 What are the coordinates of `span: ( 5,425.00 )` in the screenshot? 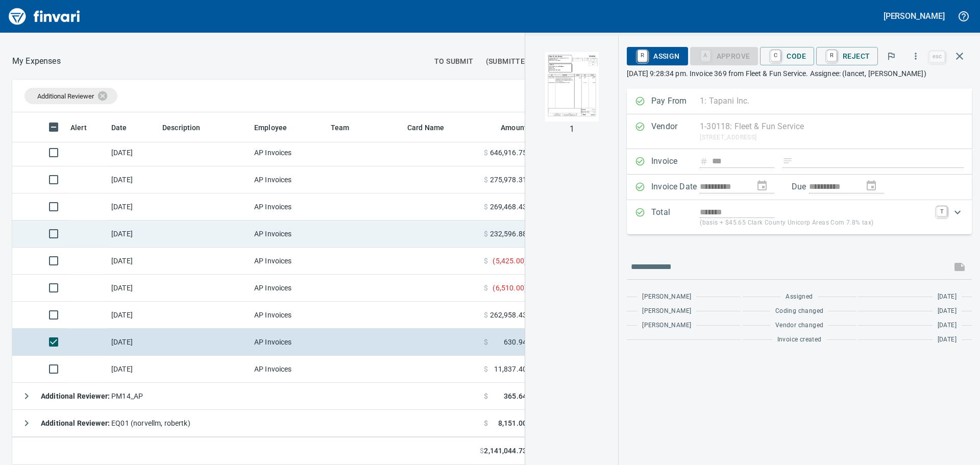 It's located at (509, 261).